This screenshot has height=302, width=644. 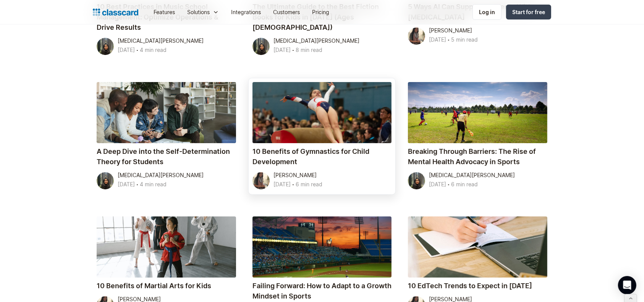 I want to click on a: Integrations, so click(x=246, y=12).